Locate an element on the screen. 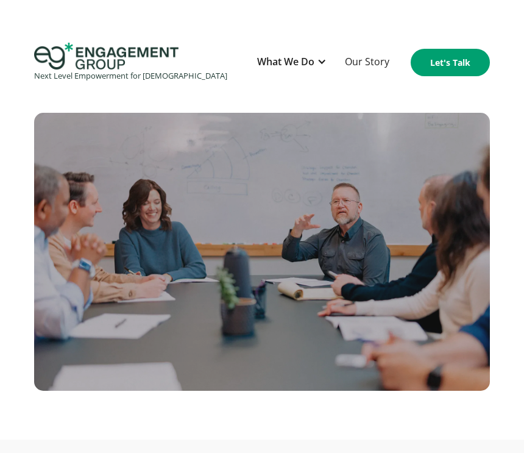  a: Our Story is located at coordinates (367, 62).